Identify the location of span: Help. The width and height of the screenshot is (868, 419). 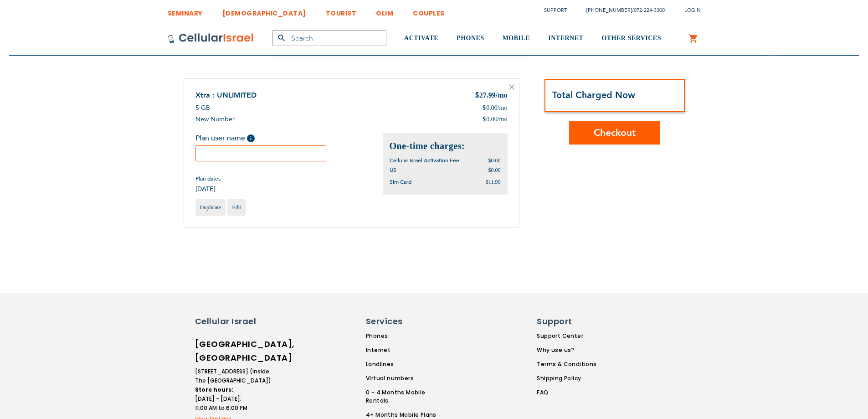
(250, 138).